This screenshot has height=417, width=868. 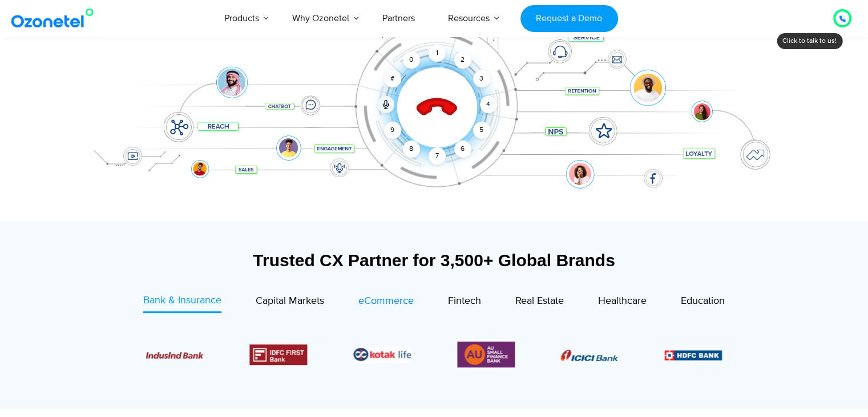 I want to click on a: Real Estate, so click(x=539, y=302).